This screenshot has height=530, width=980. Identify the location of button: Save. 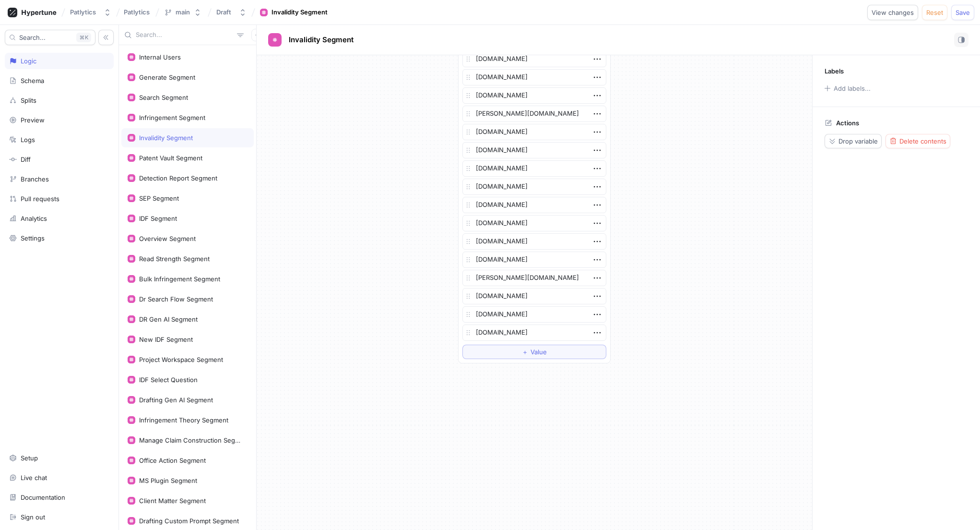
(963, 13).